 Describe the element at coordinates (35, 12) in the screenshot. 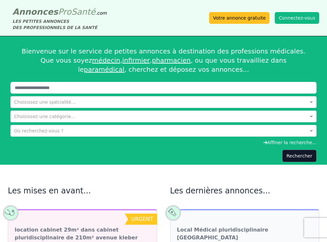

I see `span: Annonces` at that location.